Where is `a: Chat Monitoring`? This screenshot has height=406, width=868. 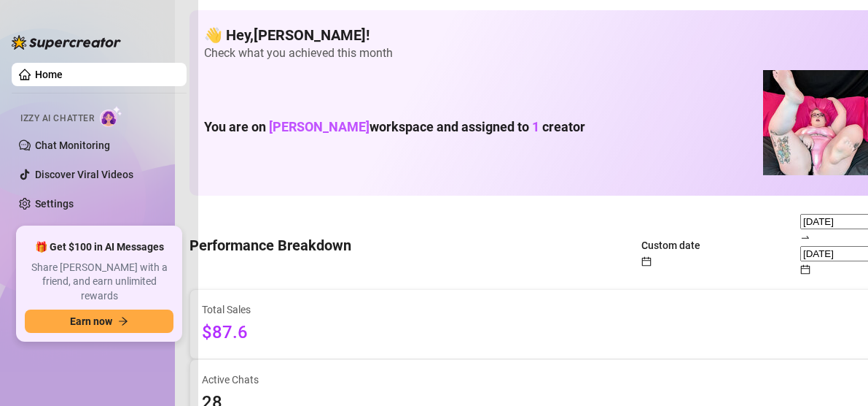
a: Chat Monitoring is located at coordinates (72, 145).